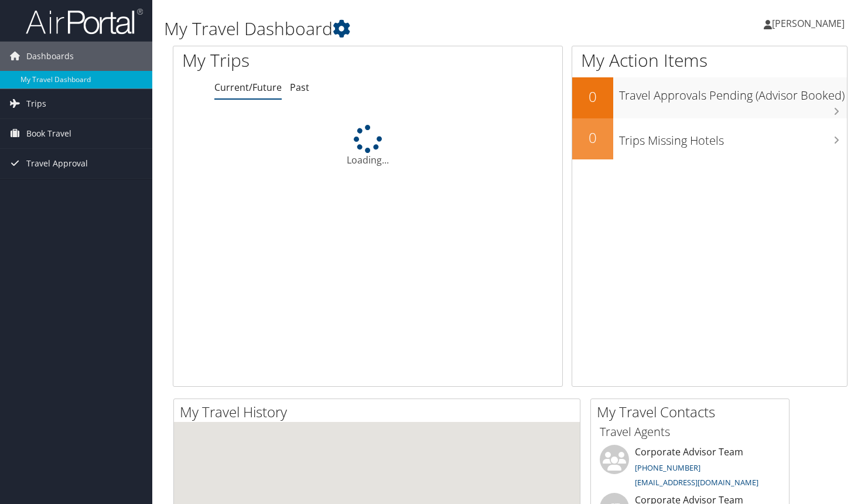 Image resolution: width=868 pixels, height=504 pixels. I want to click on h1: My Trips, so click(287, 60).